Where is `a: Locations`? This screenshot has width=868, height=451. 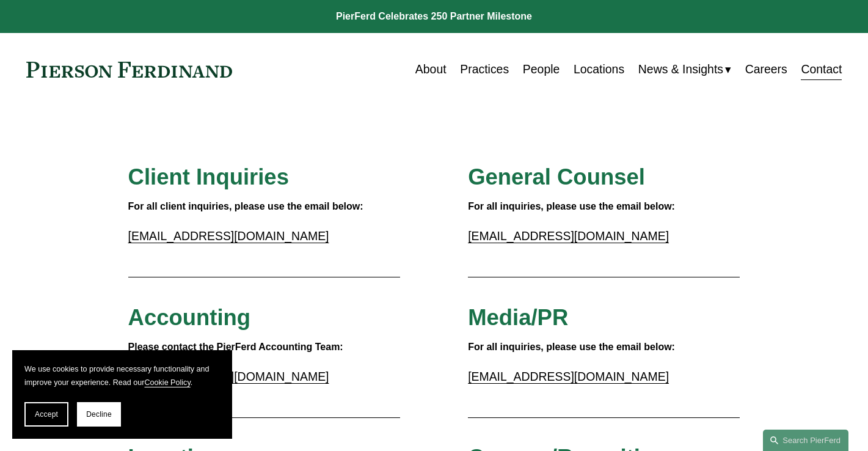 a: Locations is located at coordinates (599, 69).